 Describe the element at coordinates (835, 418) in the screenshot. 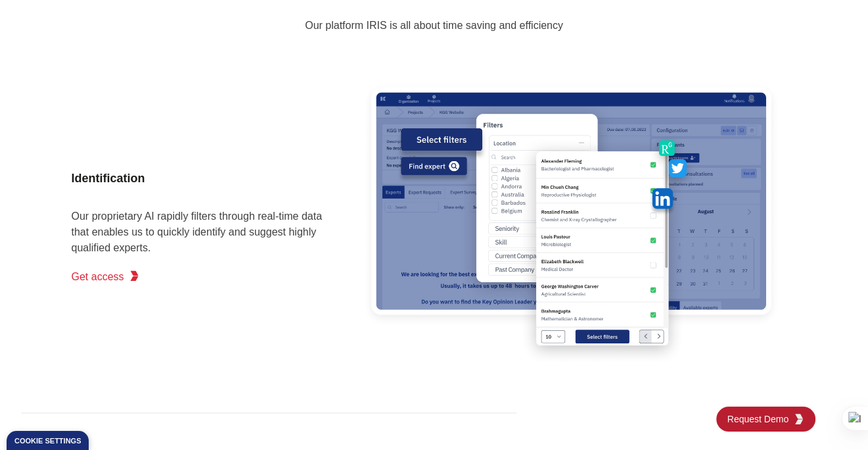

I see `div: Chat Widget` at that location.